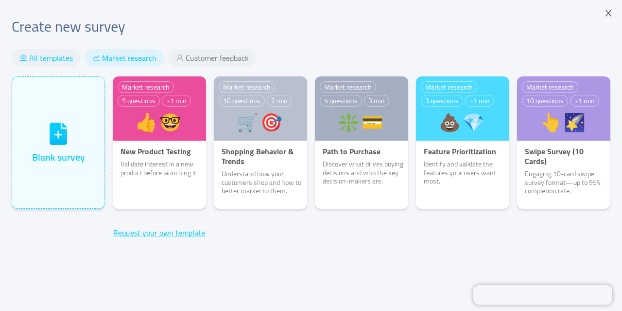 The width and height of the screenshot is (622, 311). Describe the element at coordinates (51, 58) in the screenshot. I see `span: All templates` at that location.